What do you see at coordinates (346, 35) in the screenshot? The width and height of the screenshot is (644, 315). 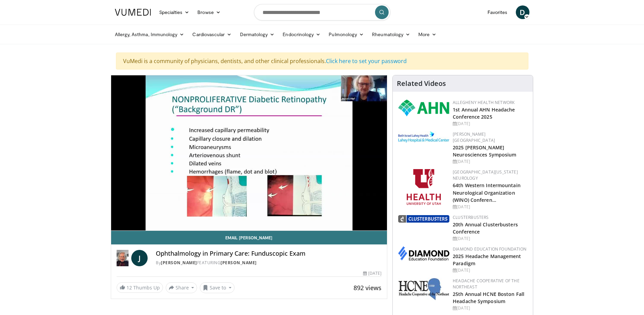 I see `a: Pulmonology` at bounding box center [346, 35].